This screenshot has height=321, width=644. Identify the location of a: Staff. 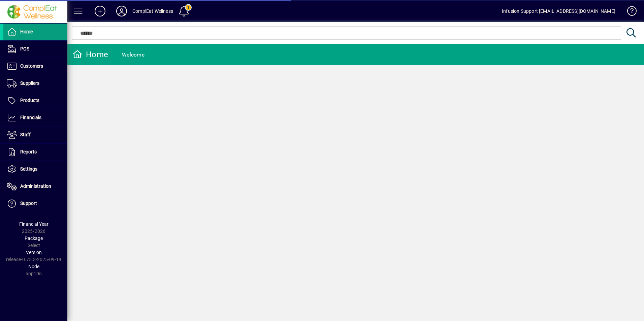
(35, 135).